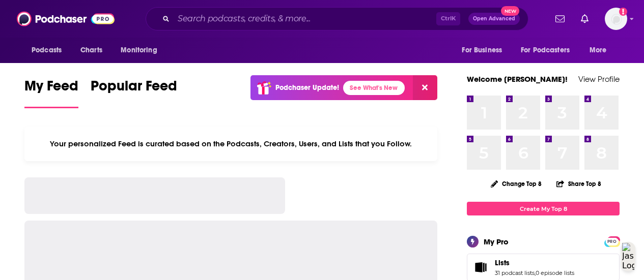 This screenshot has height=280, width=644. What do you see at coordinates (623, 12) in the screenshot?
I see `svg: Add a profile image` at bounding box center [623, 12].